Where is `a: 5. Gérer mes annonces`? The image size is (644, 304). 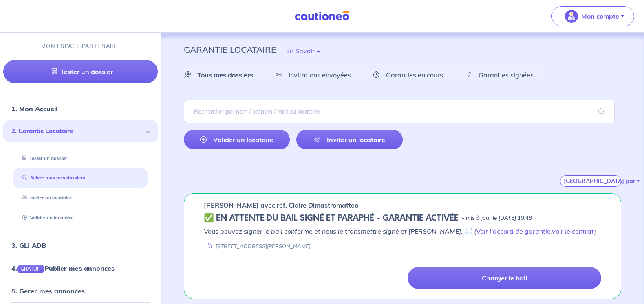 a: 5. Gérer mes annonces is located at coordinates (48, 291).